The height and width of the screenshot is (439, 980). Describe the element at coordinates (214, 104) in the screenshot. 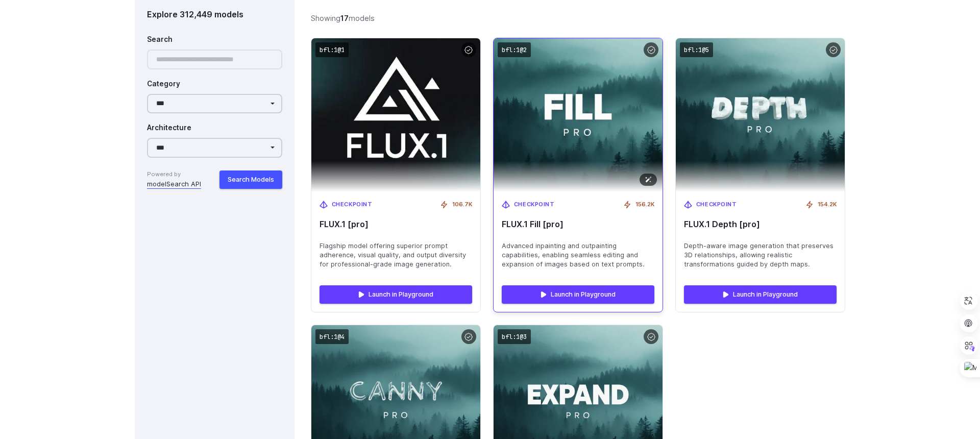

I see `select: Category` at that location.